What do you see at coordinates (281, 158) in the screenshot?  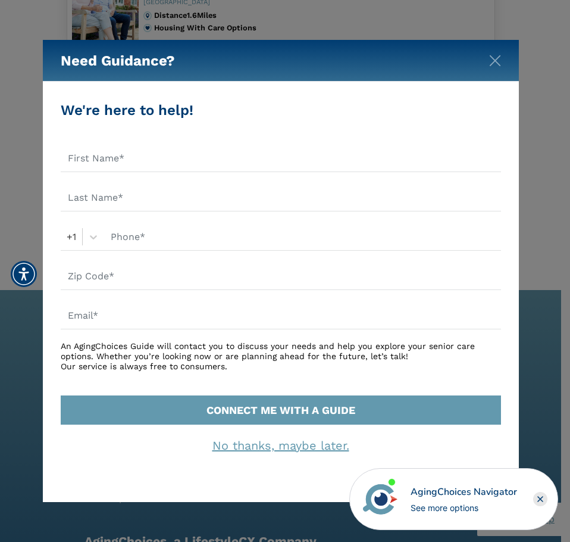 I see `input: First Name*` at bounding box center [281, 158].